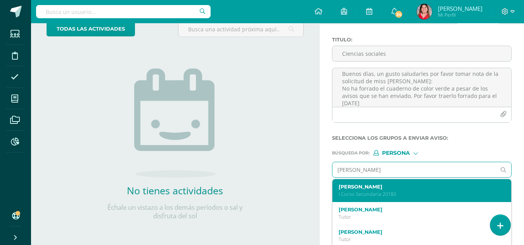 This screenshot has width=524, height=245. I want to click on img: no_activities.png, so click(175, 123).